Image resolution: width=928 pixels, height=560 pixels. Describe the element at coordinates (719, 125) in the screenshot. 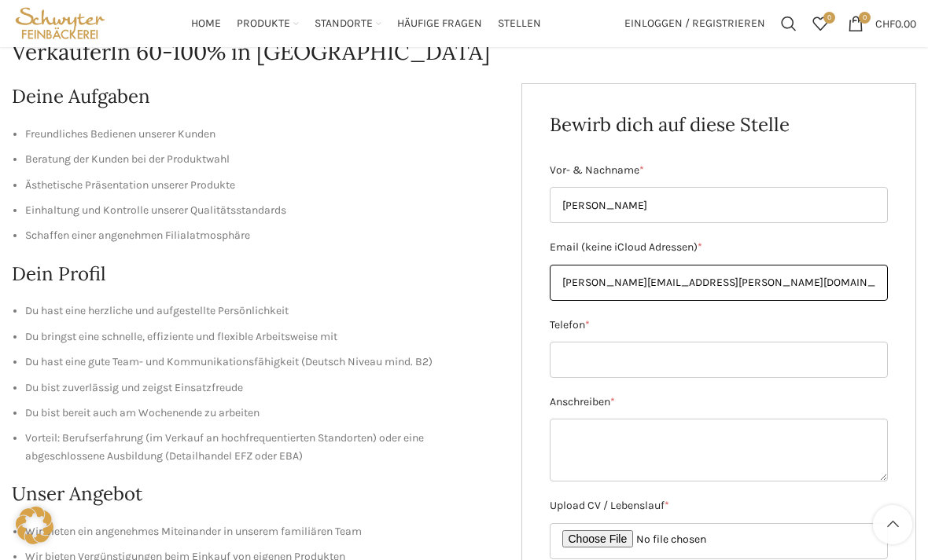

I see `h2: Bewirb dich auf diese Stelle` at that location.